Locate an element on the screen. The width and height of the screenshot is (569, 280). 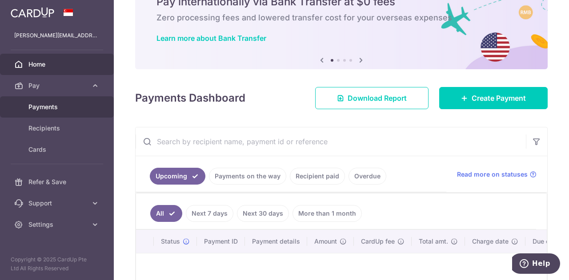
span: Status is located at coordinates (170, 242).